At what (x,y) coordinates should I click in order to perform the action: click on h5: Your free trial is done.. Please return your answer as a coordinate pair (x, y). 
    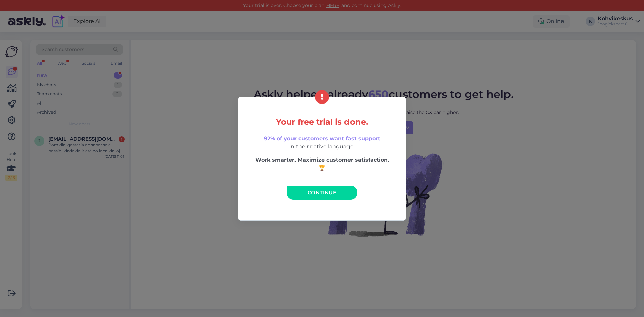
    Looking at the image, I should click on (322, 122).